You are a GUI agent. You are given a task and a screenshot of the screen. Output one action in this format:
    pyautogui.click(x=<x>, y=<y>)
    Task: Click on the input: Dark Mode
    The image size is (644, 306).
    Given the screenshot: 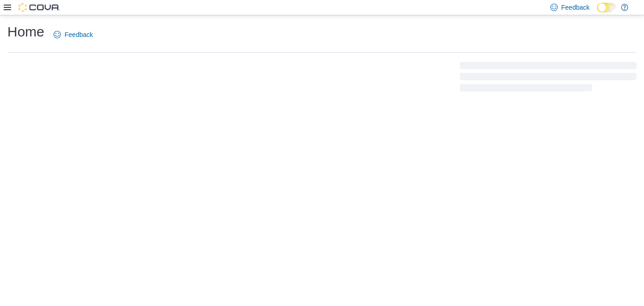 What is the action you would take?
    pyautogui.click(x=607, y=7)
    